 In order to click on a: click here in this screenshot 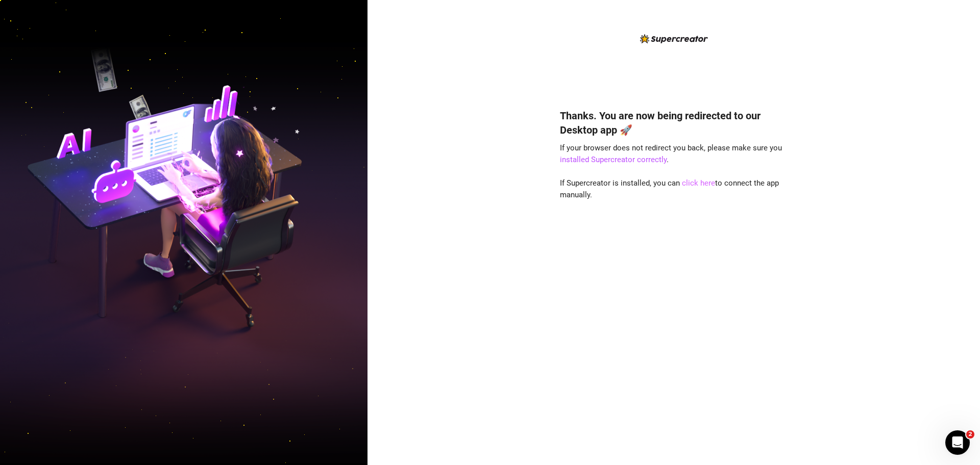, I will do `click(698, 183)`.